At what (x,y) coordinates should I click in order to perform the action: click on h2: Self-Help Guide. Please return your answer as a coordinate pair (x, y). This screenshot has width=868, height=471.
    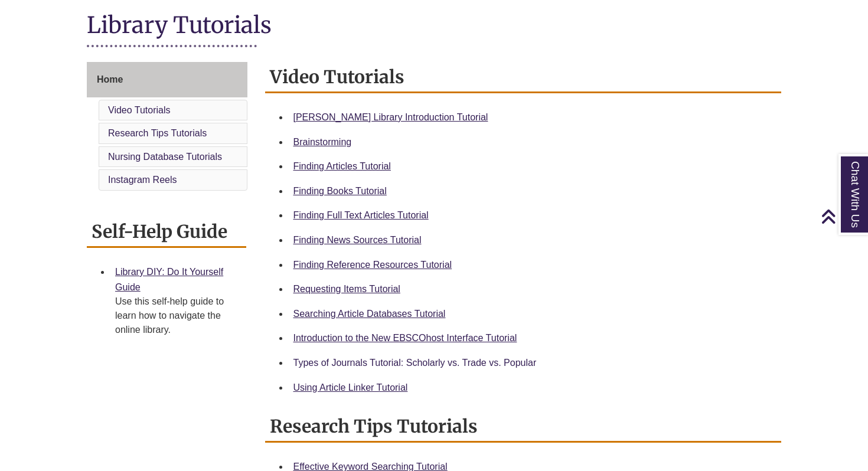
    Looking at the image, I should click on (166, 232).